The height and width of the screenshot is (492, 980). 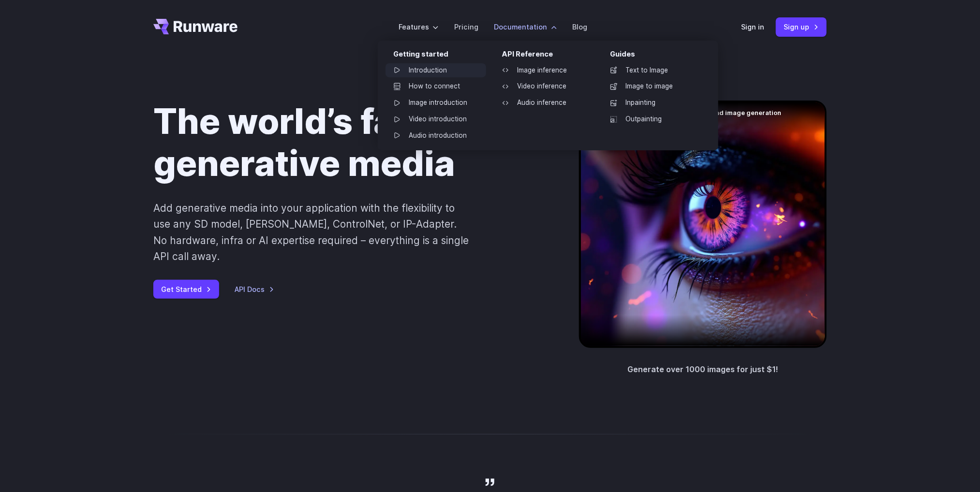 What do you see at coordinates (544, 86) in the screenshot?
I see `a: Video inference` at bounding box center [544, 86].